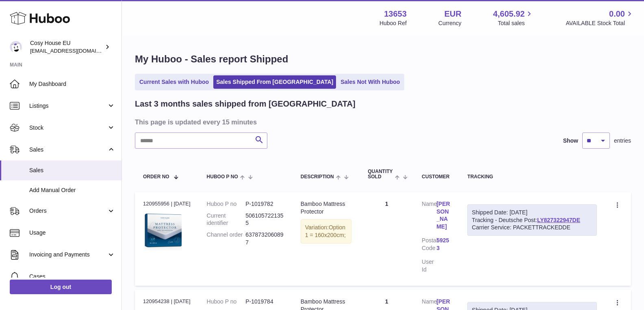 The width and height of the screenshot is (644, 310). I want to click on dt: Postal Code, so click(429, 245).